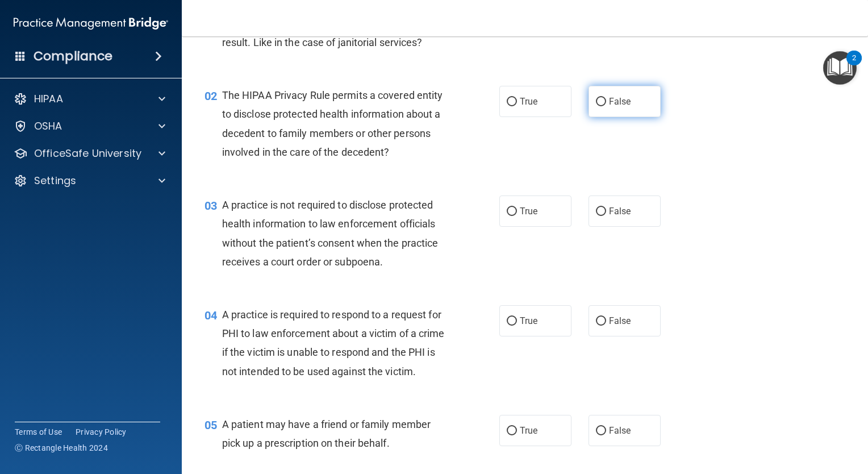 This screenshot has height=474, width=868. Describe the element at coordinates (62, 448) in the screenshot. I see `span: Ⓒ Rectangle Health 2024` at that location.